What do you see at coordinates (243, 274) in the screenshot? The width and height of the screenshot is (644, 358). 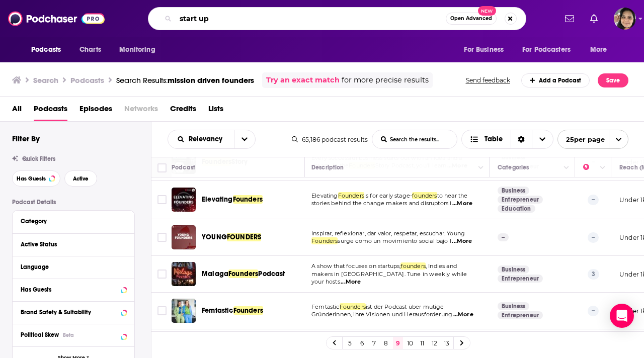 I see `a: MalagaFoundersPodcast` at bounding box center [243, 274].